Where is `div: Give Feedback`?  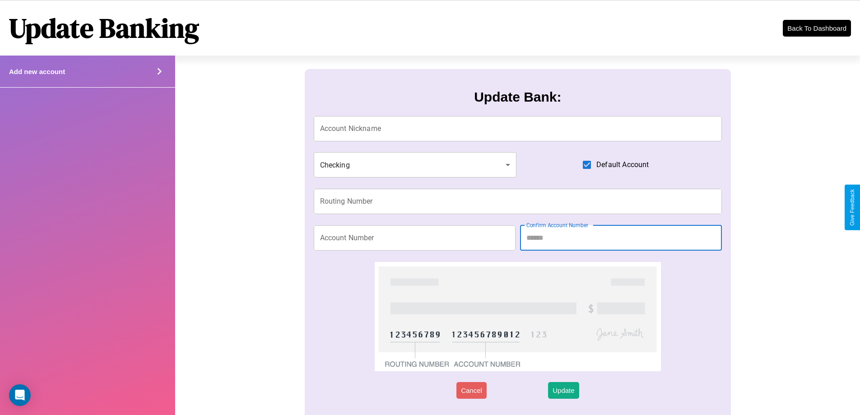 div: Give Feedback is located at coordinates (853, 207).